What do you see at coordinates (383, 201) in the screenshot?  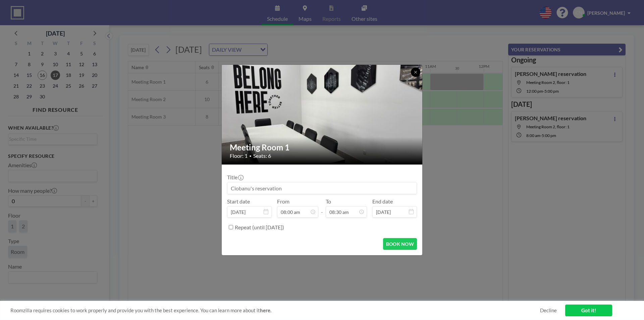 I see `label: End date` at bounding box center [383, 201].